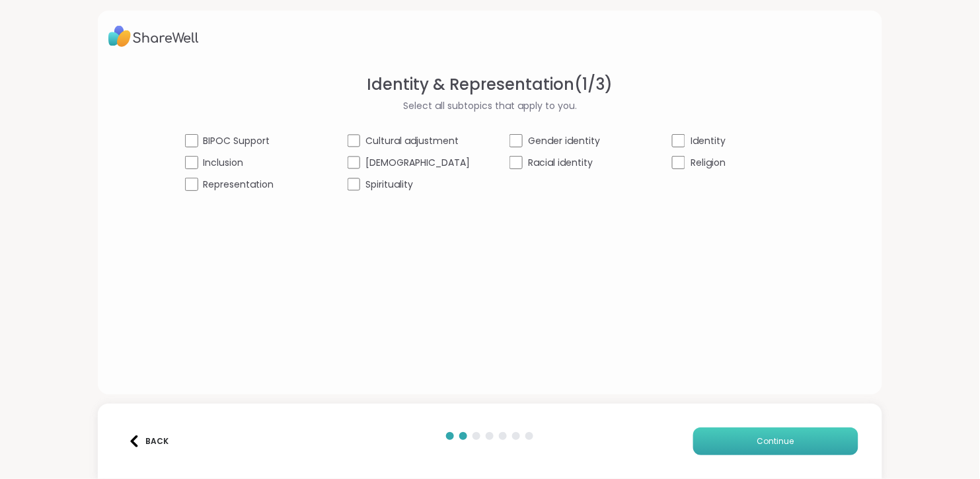 The image size is (980, 479). What do you see at coordinates (148, 442) in the screenshot?
I see `div: Back` at bounding box center [148, 442].